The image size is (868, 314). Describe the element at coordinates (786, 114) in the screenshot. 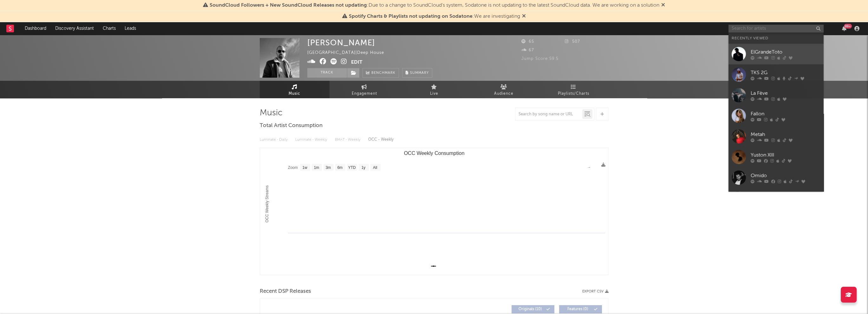

I see `div: Fallon` at that location.